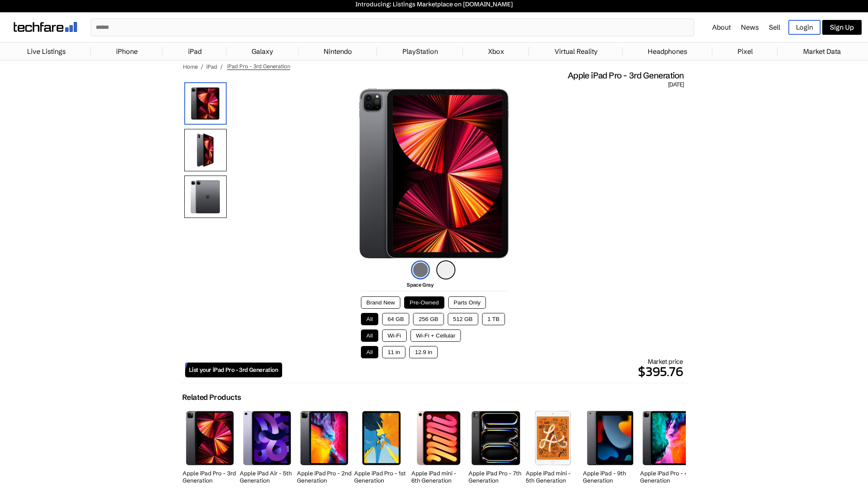 Image resolution: width=868 pixels, height=494 pixels. Describe the element at coordinates (822, 51) in the screenshot. I see `a: Market Data` at that location.